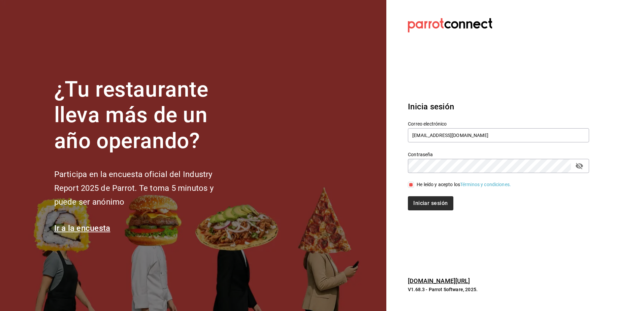 This screenshot has width=644, height=311. Describe the element at coordinates (145, 115) in the screenshot. I see `h1: ¿Tu restaurante lleva más de un año operando?` at that location.